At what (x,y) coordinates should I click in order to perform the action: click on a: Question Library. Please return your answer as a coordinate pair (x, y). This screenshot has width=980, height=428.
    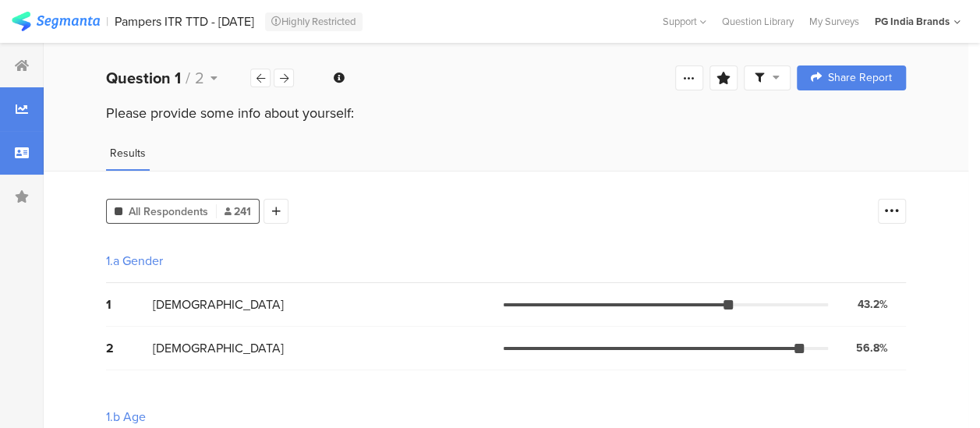
    Looking at the image, I should click on (757, 21).